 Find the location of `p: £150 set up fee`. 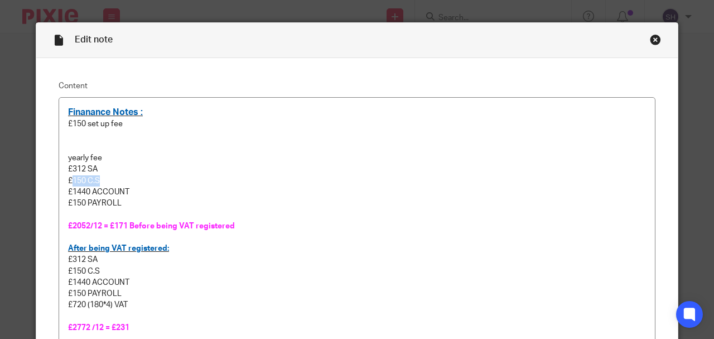

p: £150 set up fee is located at coordinates (357, 124).